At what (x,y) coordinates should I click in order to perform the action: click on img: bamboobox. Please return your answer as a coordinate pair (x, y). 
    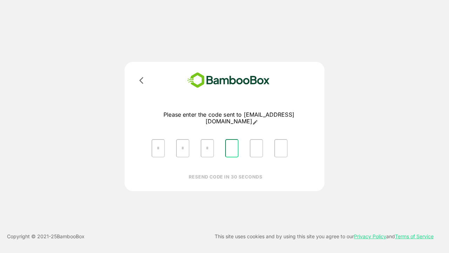
    Looking at the image, I should click on (228, 80).